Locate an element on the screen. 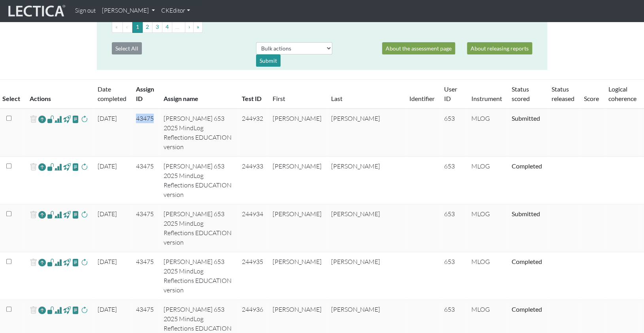 This screenshot has height=333, width=644. td: 244934 is located at coordinates (253, 228).